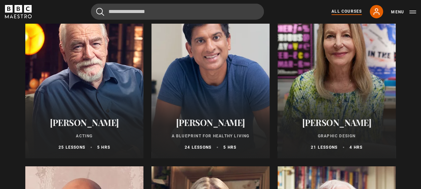  I want to click on button: Submit the search query, so click(100, 12).